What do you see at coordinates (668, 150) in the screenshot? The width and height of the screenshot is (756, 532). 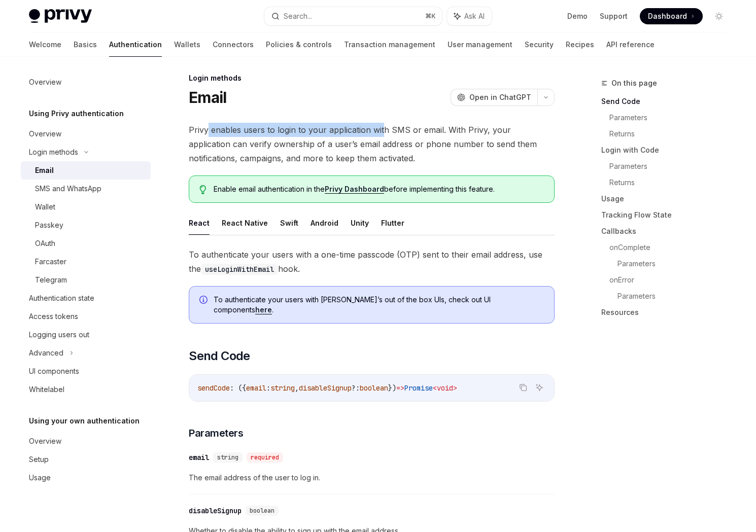 I see `a: Login with Code` at bounding box center [668, 150].